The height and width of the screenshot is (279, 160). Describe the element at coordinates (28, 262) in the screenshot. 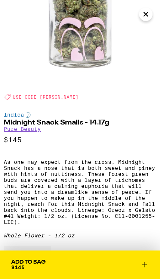

I see `div: Add To Bag` at that location.